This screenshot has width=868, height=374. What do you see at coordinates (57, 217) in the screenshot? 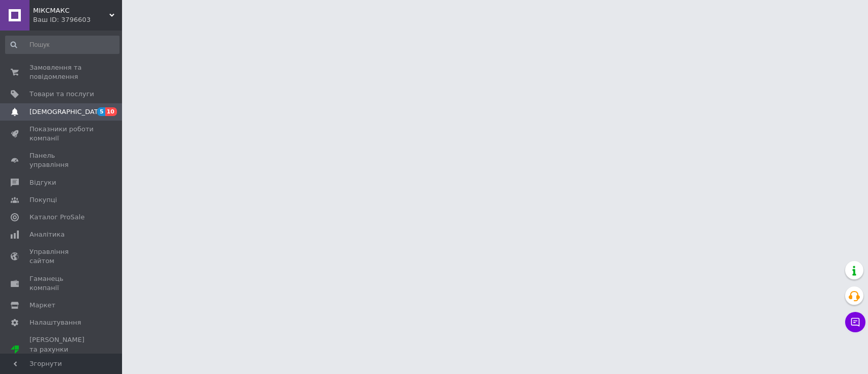
I see `span: Каталог ProSale` at bounding box center [57, 217].